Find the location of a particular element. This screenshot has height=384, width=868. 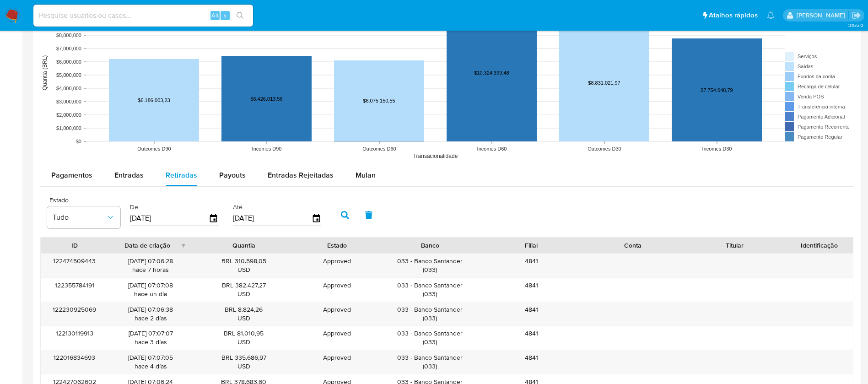

span: s is located at coordinates (225, 15).